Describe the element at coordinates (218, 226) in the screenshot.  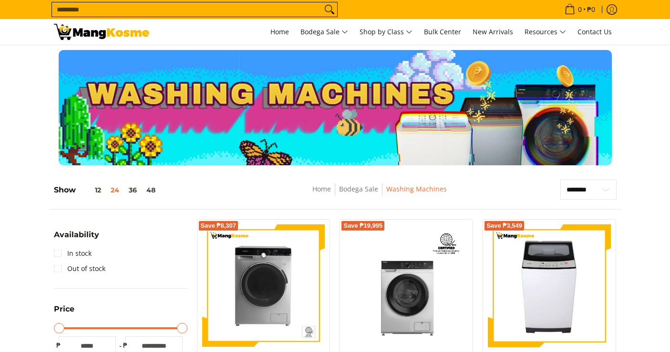
I see `span: Save ₱8,307` at that location.